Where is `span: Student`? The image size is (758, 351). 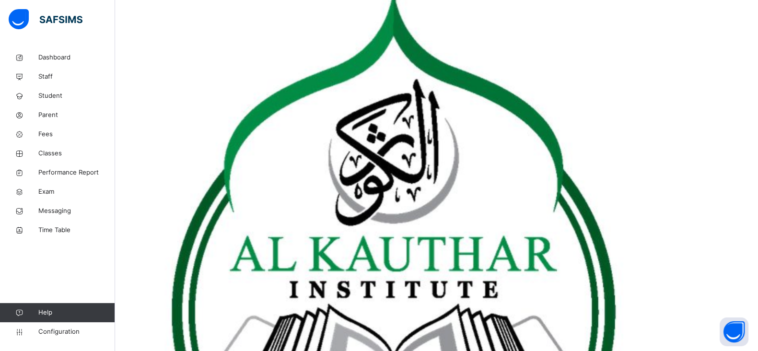
span: Student is located at coordinates (77, 96).